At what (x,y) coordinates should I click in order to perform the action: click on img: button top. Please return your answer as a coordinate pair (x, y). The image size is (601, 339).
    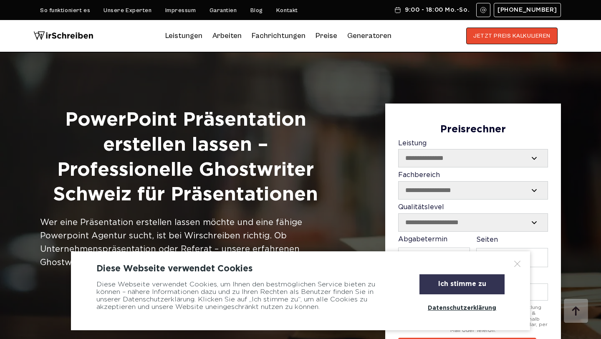
    Looking at the image, I should click on (576, 311).